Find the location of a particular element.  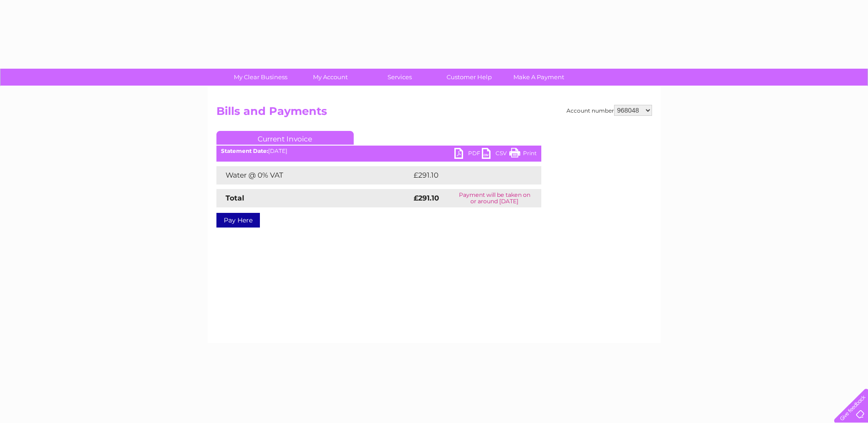

h2: Bills and Payments is located at coordinates (434, 113).